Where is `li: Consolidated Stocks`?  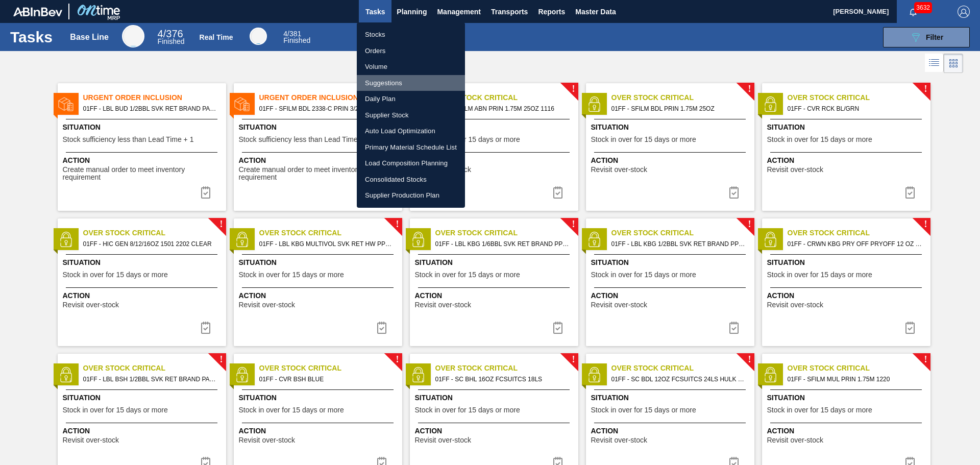 li: Consolidated Stocks is located at coordinates (411, 180).